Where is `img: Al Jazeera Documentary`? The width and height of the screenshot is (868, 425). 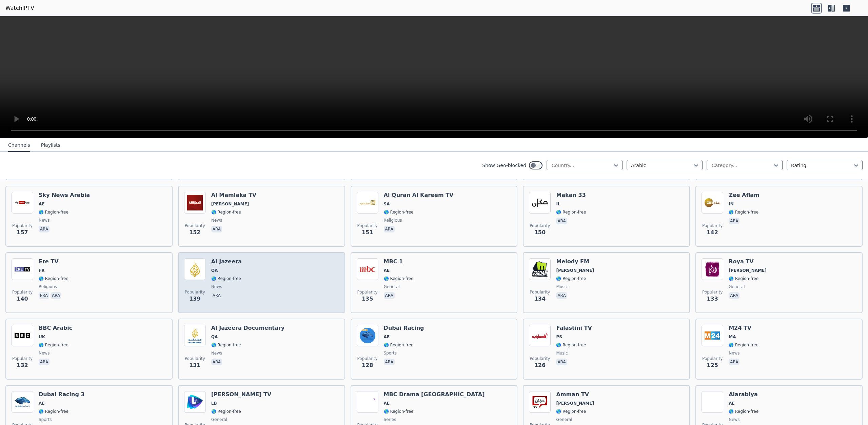
img: Al Jazeera Documentary is located at coordinates (195, 336).